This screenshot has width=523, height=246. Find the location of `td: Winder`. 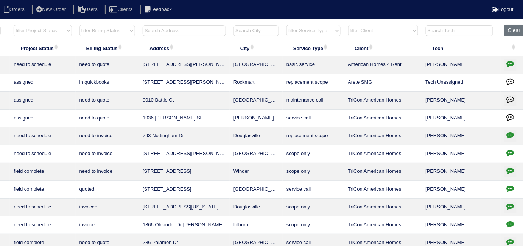

td: Winder is located at coordinates (256, 172).